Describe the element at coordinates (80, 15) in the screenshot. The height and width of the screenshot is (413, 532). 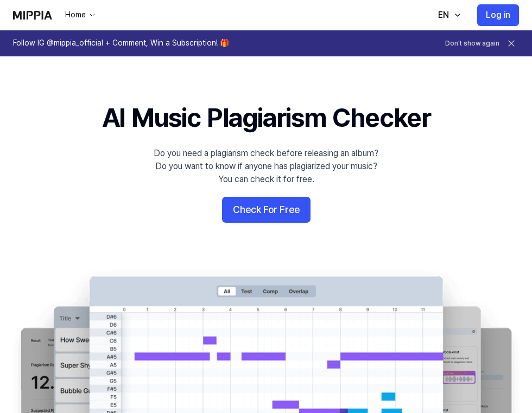
I see `button: Home` at that location.